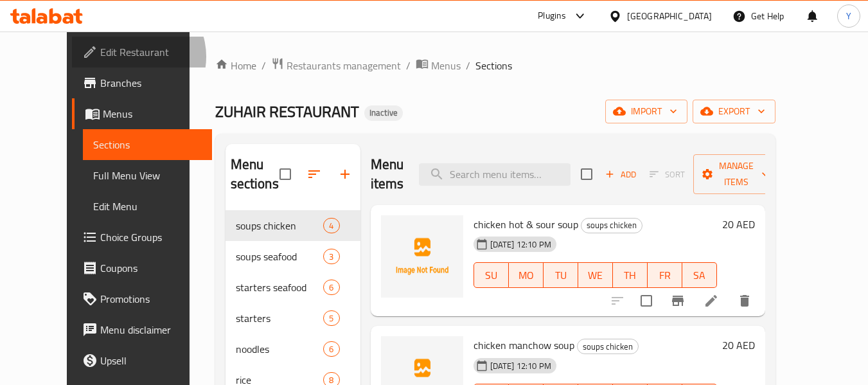 The height and width of the screenshot is (385, 868). What do you see at coordinates (280, 349) in the screenshot?
I see `span: noodles` at bounding box center [280, 349].